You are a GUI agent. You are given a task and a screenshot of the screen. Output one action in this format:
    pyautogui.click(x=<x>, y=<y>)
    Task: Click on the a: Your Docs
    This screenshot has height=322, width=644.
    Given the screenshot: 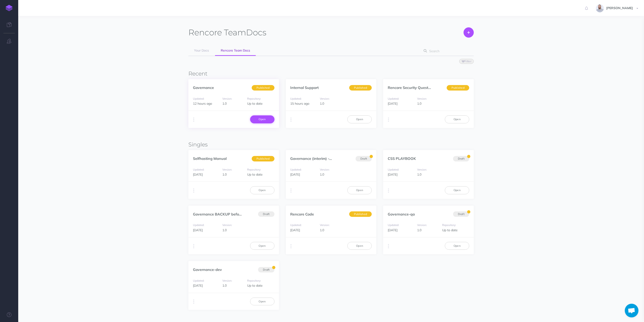 What is the action you would take?
    pyautogui.click(x=201, y=51)
    